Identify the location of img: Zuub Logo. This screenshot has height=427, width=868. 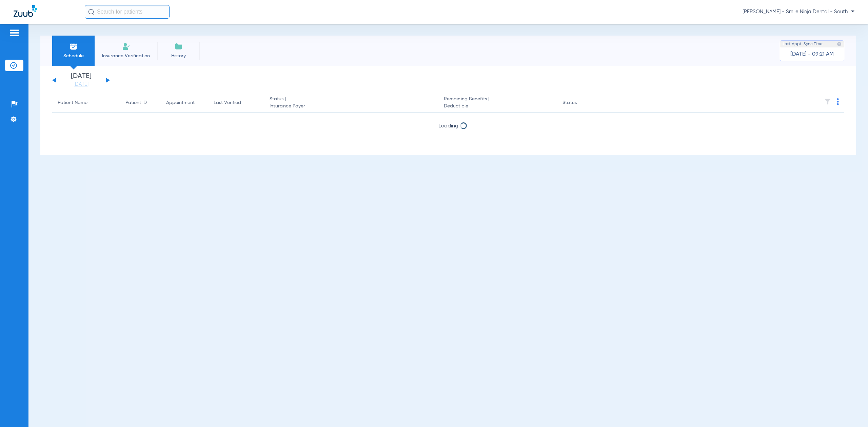
(25, 11).